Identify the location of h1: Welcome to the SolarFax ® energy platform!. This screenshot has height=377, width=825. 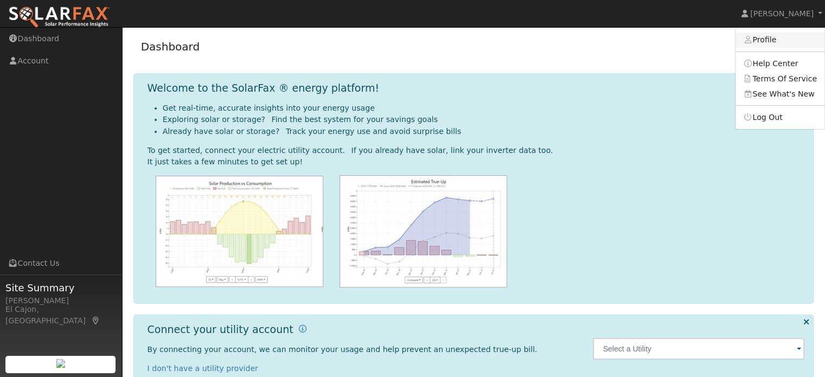
(263, 88).